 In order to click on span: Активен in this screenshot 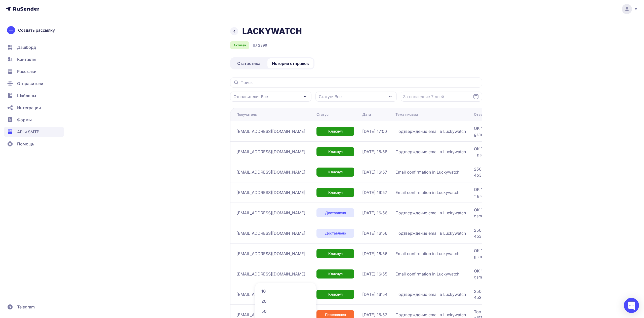, I will do `click(240, 45)`.